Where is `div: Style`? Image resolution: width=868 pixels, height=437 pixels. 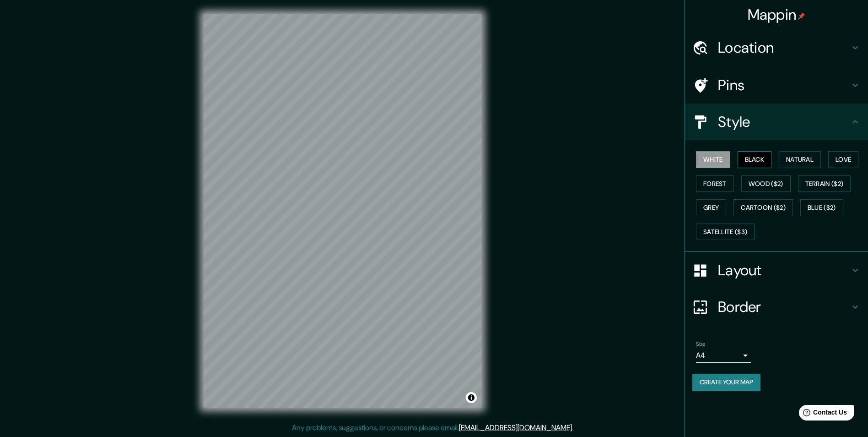
div: Style is located at coordinates (777, 122).